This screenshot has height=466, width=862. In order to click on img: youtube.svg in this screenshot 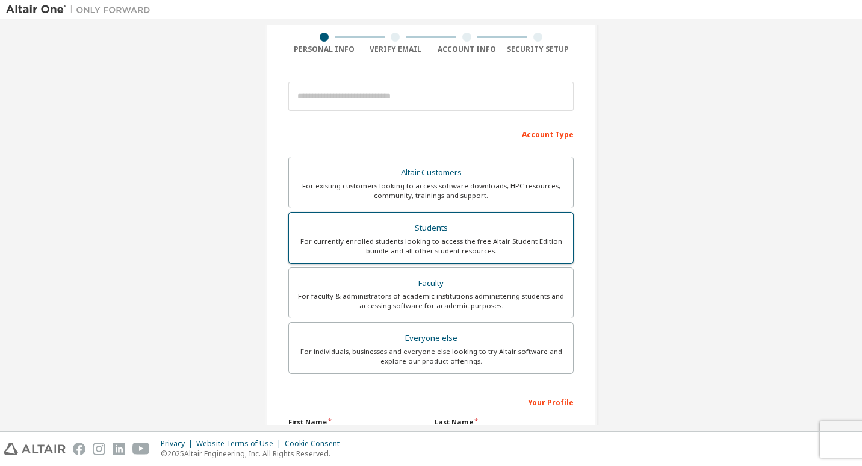, I will do `click(141, 449)`.